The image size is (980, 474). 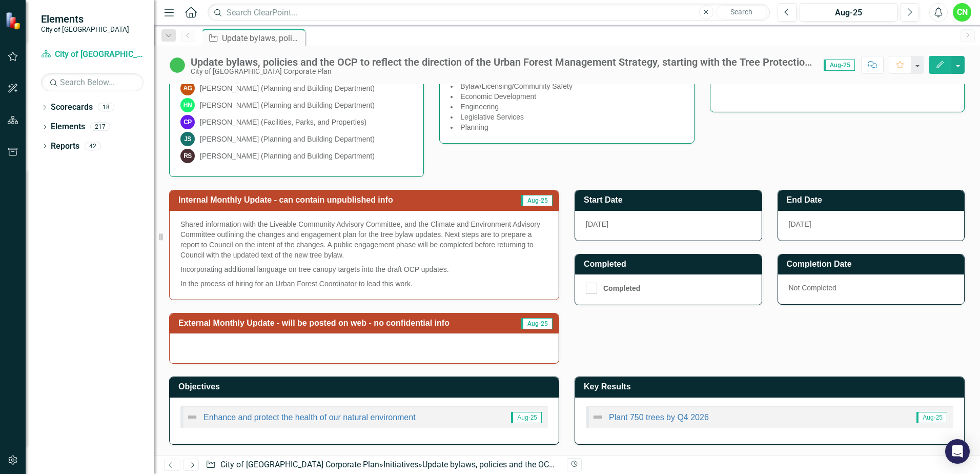 What do you see at coordinates (516, 86) in the screenshot?
I see `span: Bylaw/Licensing/Community Safety` at bounding box center [516, 86].